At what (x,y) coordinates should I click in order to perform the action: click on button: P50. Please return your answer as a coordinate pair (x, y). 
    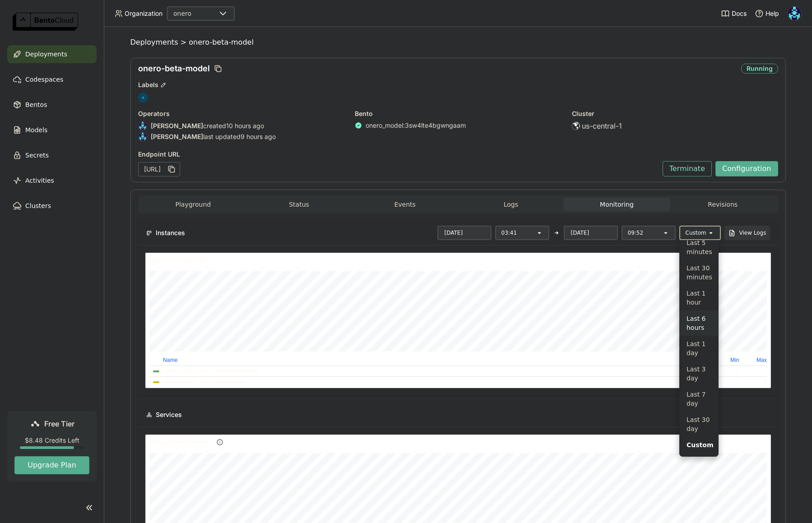
    Looking at the image, I should click on (22, 118).